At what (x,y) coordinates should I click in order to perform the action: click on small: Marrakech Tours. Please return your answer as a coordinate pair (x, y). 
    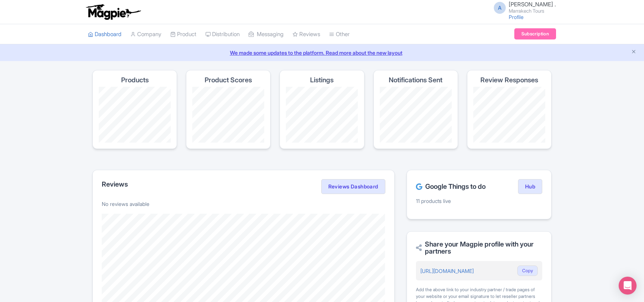
    Looking at the image, I should click on (532, 11).